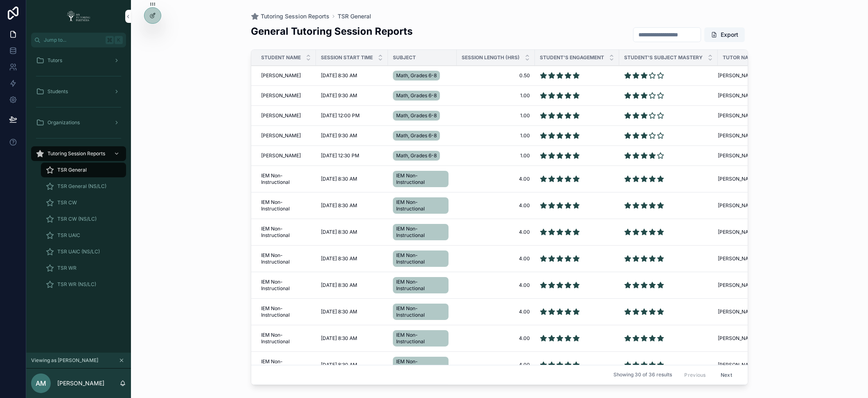 The image size is (868, 398). What do you see at coordinates (79, 40) in the screenshot?
I see `button: Jump to...K` at bounding box center [79, 40].